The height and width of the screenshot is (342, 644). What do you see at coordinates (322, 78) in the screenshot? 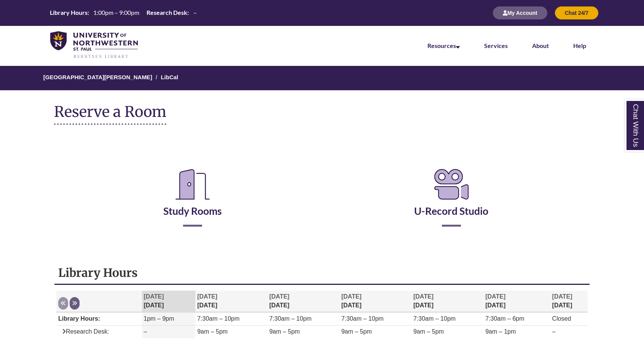
I see `nav: Breadcrumb` at bounding box center [322, 78].